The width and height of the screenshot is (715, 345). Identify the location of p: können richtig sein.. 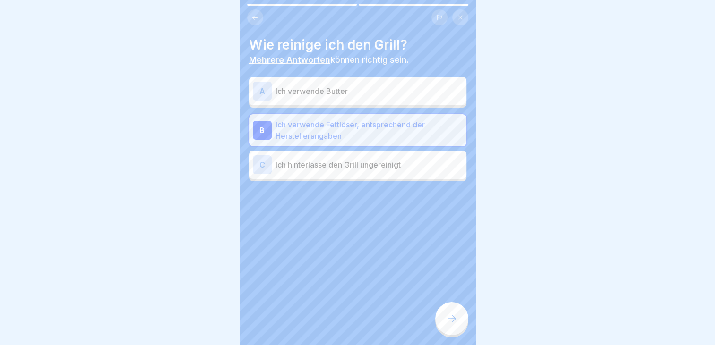
(358, 60).